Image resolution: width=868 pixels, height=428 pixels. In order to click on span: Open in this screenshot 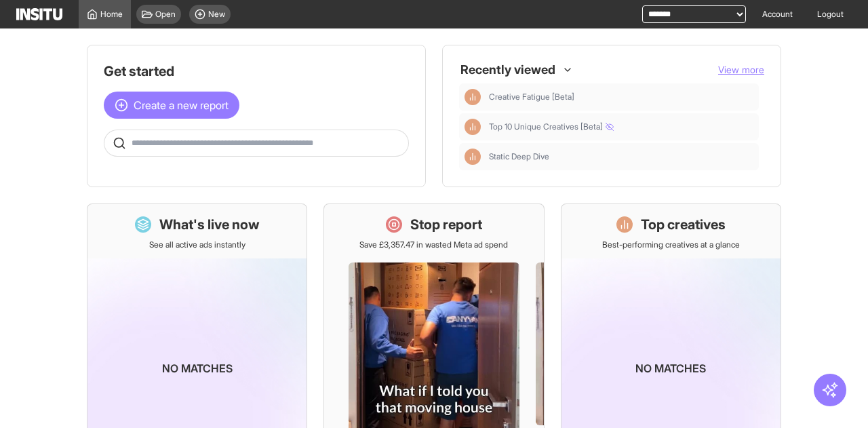, I will do `click(165, 14)`.